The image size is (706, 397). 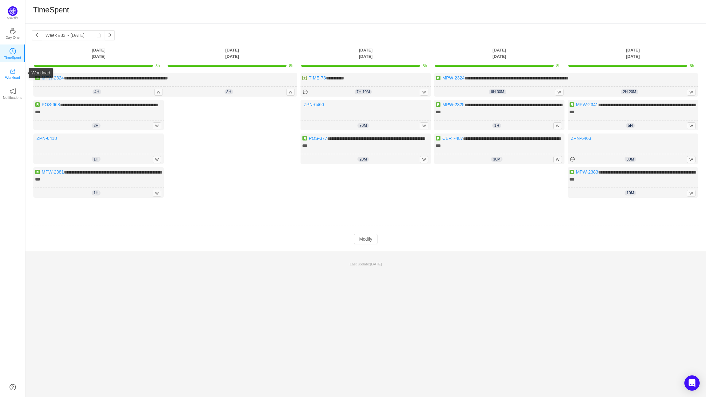 I want to click on button: icon: right, so click(x=110, y=35).